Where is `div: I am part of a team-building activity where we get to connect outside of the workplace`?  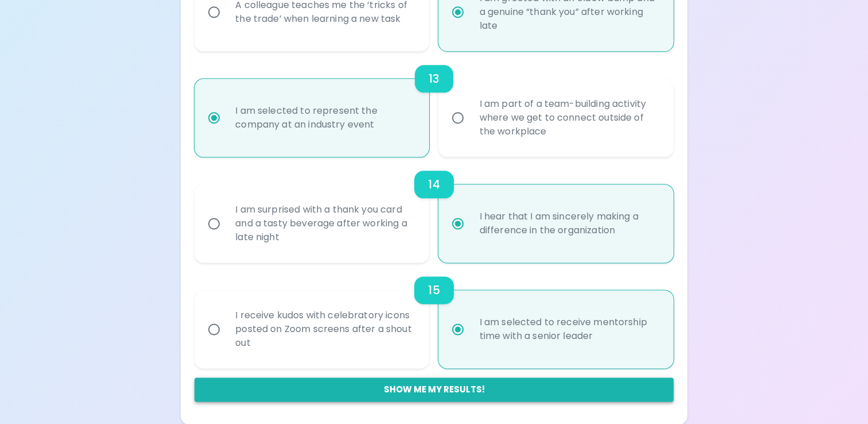
div: I am part of a team-building activity where we get to connect outside of the workplace is located at coordinates (568, 117).